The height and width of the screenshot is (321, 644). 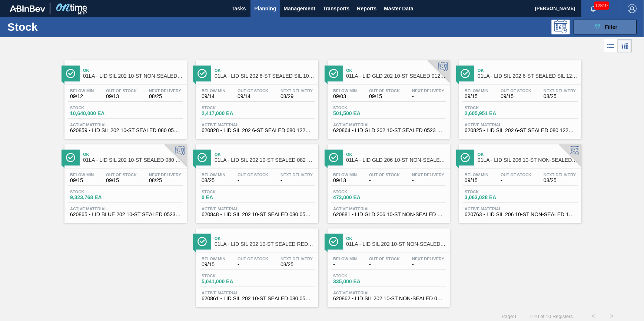 I want to click on div: Card Vision, so click(x=625, y=46).